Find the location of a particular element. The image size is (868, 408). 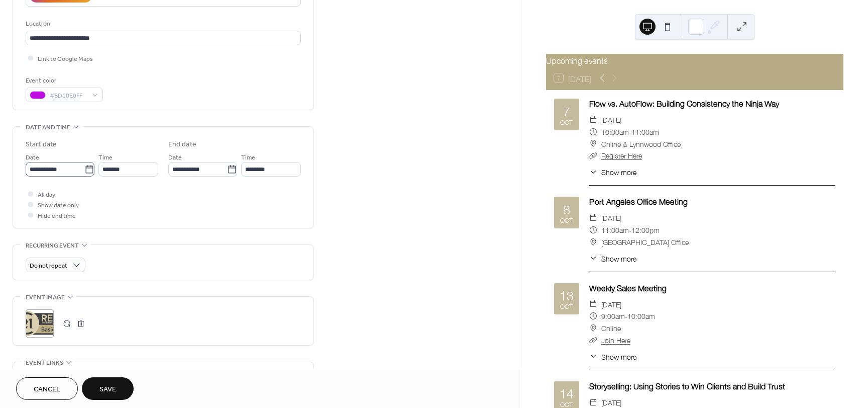

div: 8 is located at coordinates (566, 208).